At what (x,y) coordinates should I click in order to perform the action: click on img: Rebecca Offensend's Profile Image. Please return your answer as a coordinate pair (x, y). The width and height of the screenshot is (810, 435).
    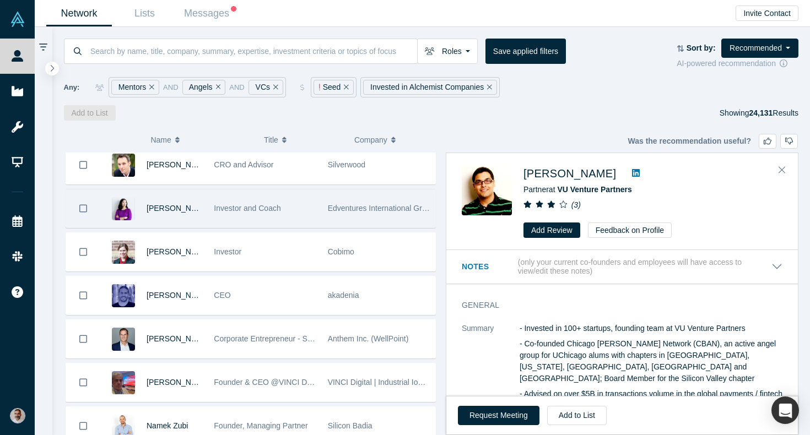
    Looking at the image, I should click on (123, 252).